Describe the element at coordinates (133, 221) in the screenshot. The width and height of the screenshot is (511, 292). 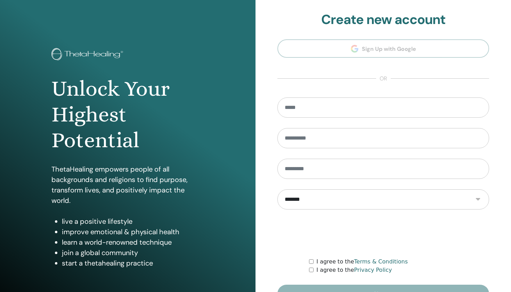
I see `li: live a positive lifestyle` at that location.